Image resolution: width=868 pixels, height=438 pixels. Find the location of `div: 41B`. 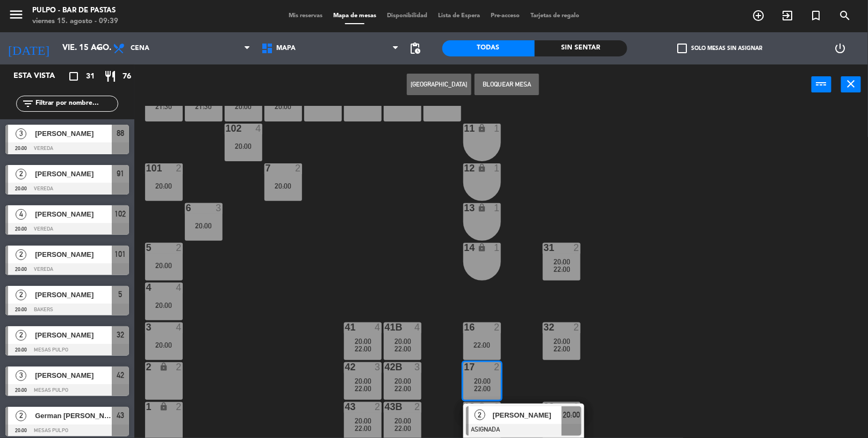

div: 41B is located at coordinates (385, 327).